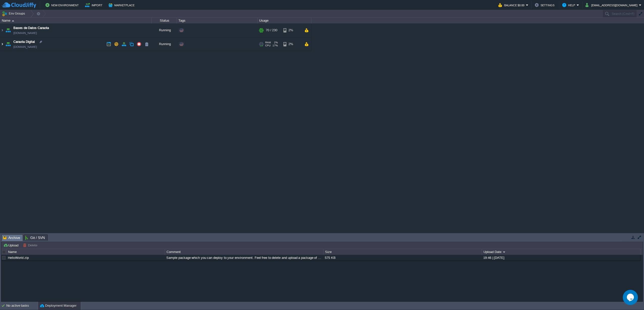 This screenshot has width=644, height=310. What do you see at coordinates (24, 42) in the screenshot?
I see `a: Caraota Digital` at bounding box center [24, 42].